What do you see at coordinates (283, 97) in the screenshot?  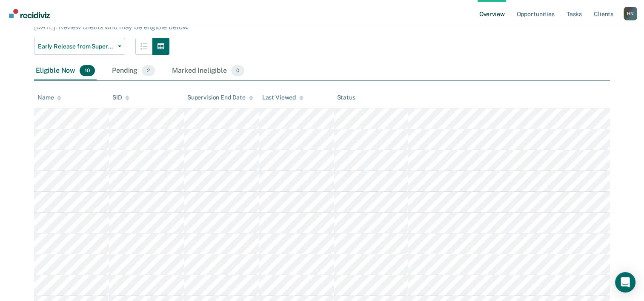 I see `div: Last Viewed` at bounding box center [283, 97].